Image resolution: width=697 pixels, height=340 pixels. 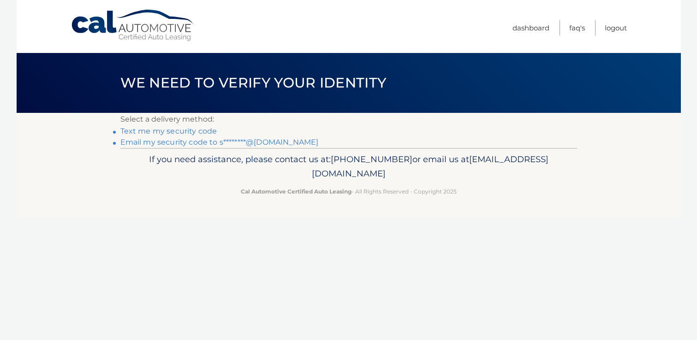 I want to click on a: FAQ's, so click(x=577, y=28).